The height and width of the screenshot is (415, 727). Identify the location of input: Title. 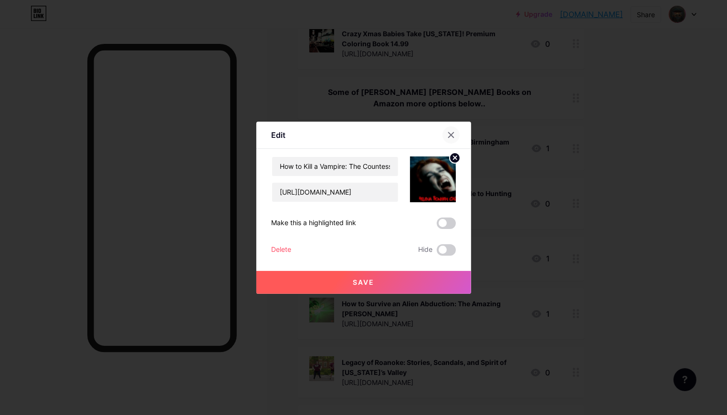
(335, 167).